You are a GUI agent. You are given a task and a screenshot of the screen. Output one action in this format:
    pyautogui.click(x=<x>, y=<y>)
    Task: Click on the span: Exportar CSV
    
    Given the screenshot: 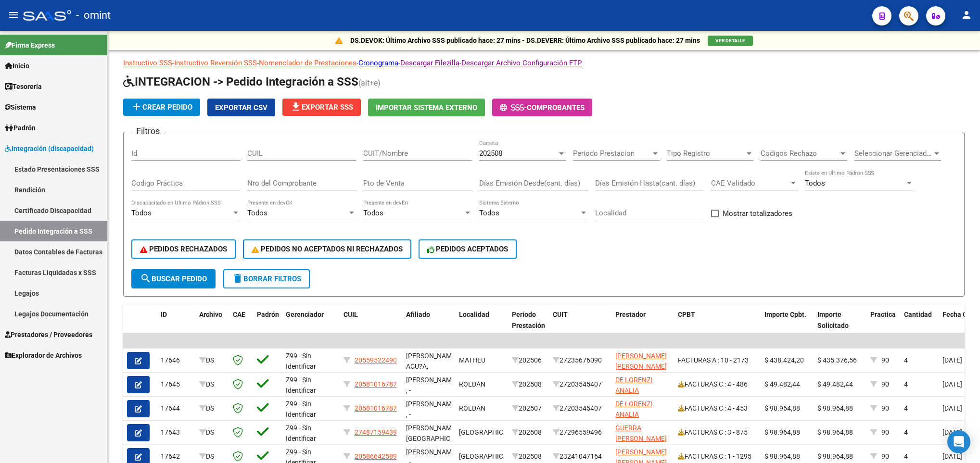 What is the action you would take?
    pyautogui.click(x=241, y=108)
    